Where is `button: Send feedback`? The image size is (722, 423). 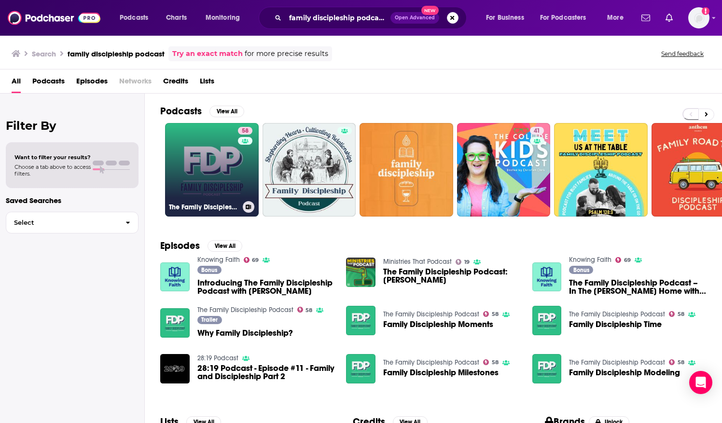
button: Send feedback is located at coordinates (683, 54).